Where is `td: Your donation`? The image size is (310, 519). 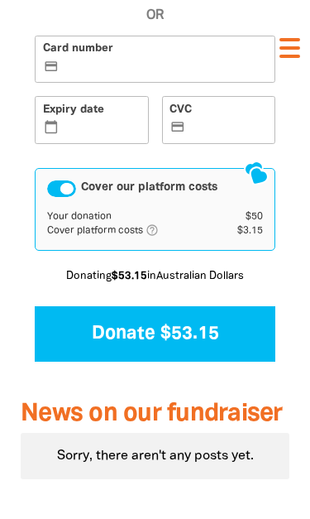
td: Your donation is located at coordinates (135, 217).